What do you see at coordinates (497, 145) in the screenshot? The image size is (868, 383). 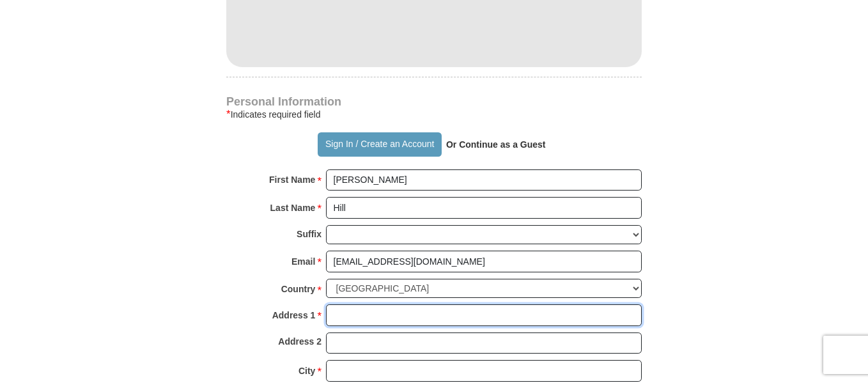 I see `strong: Or Continue as a Guest` at bounding box center [497, 145].